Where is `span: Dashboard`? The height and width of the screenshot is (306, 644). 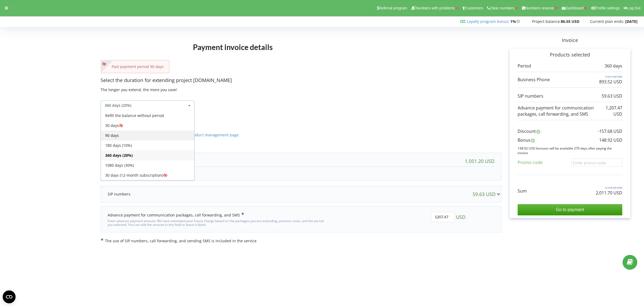 span: Dashboard is located at coordinates (575, 8).